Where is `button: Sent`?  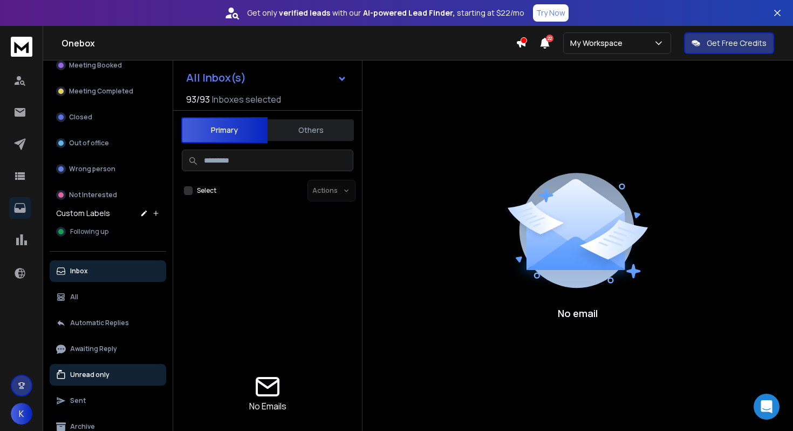
button: Sent is located at coordinates (108, 400).